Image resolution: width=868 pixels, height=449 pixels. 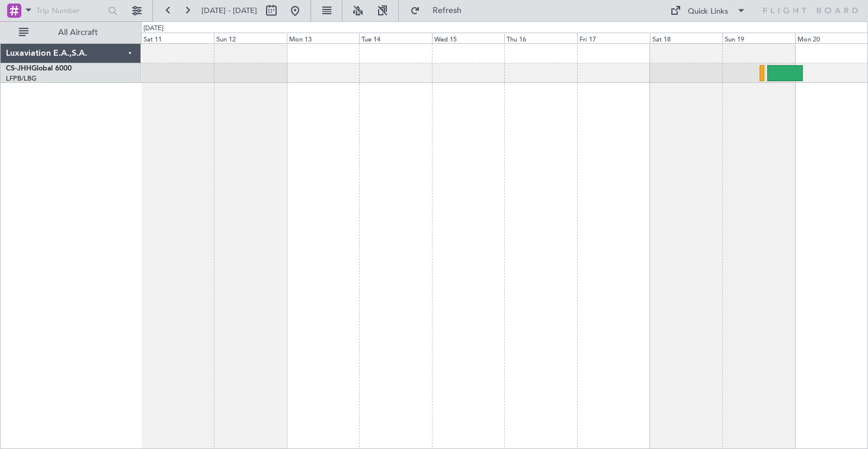 What do you see at coordinates (18, 69) in the screenshot?
I see `span: CS-JHH` at bounding box center [18, 69].